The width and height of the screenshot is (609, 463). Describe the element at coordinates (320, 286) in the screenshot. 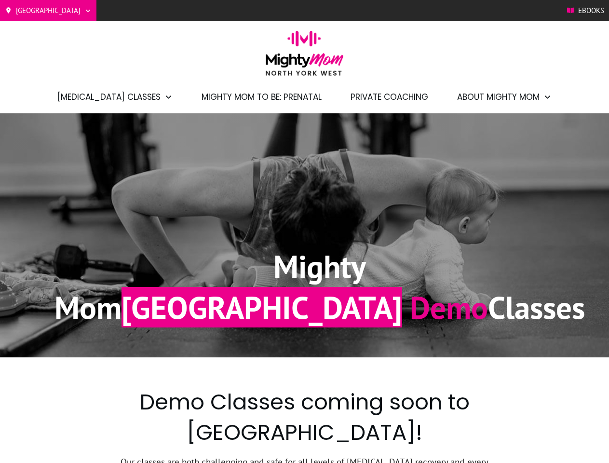

I see `h1: Mighty Mom Classes` at that location.